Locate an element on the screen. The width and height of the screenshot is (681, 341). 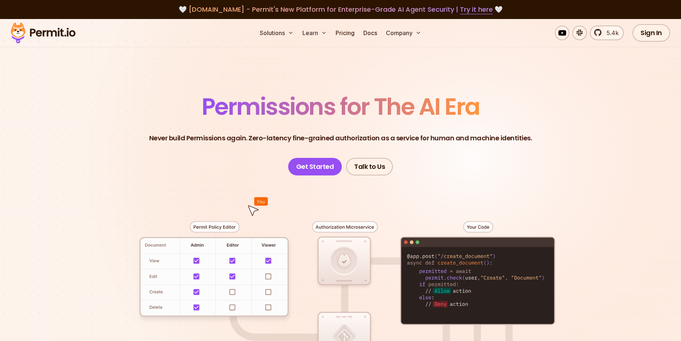
a: Try it here is located at coordinates (477, 9).